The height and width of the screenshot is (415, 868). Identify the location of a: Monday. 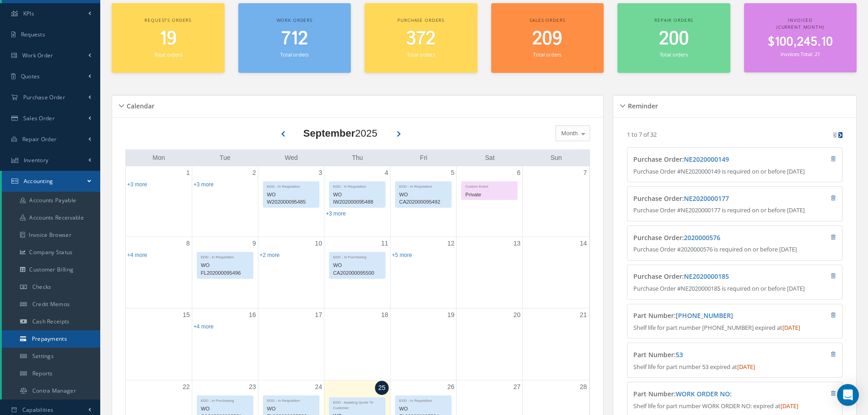
(159, 158).